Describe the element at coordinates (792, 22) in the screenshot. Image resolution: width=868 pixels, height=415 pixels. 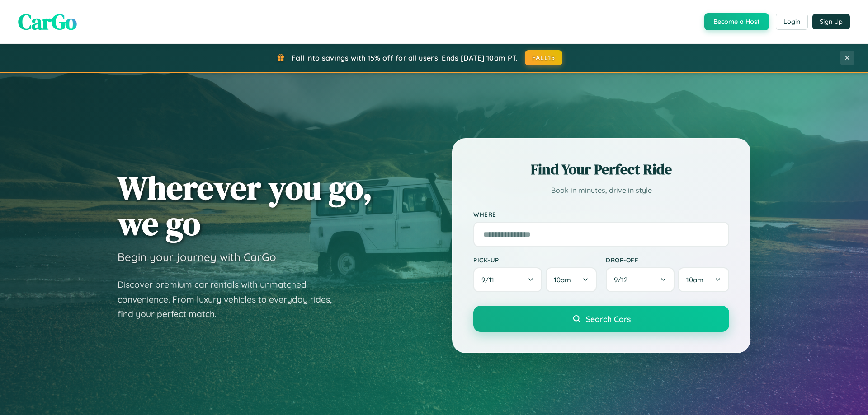
I see `button: Login` at that location.